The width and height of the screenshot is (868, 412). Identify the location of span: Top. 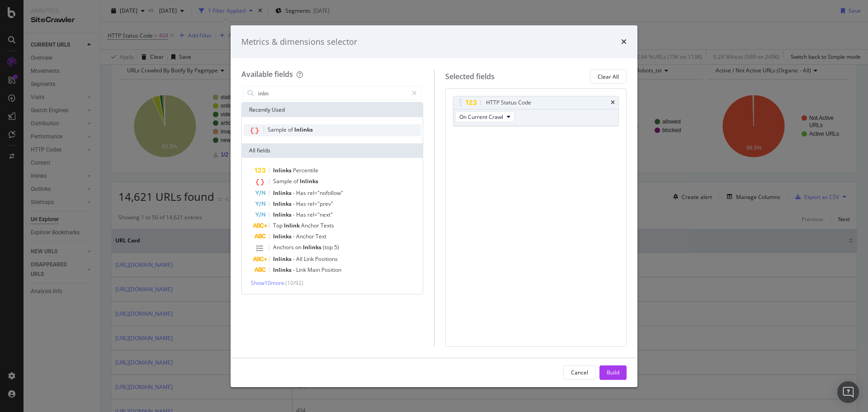
(279, 225).